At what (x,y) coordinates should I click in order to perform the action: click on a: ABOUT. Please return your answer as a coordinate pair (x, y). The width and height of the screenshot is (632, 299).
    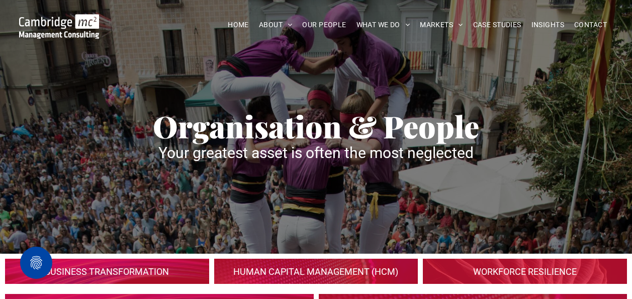
    Looking at the image, I should click on (275, 25).